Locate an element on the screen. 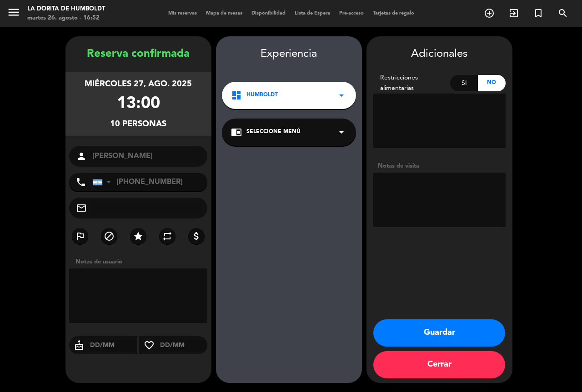 The height and width of the screenshot is (392, 582). div: 13:00 is located at coordinates (138, 104).